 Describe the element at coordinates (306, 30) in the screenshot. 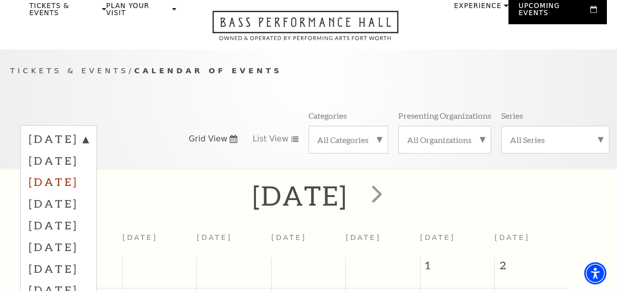

I see `a: Open this option` at that location.